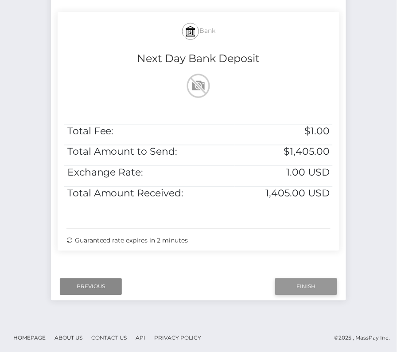 The height and width of the screenshot is (352, 397). Describe the element at coordinates (191, 31) in the screenshot. I see `img: bank.svg` at that location.